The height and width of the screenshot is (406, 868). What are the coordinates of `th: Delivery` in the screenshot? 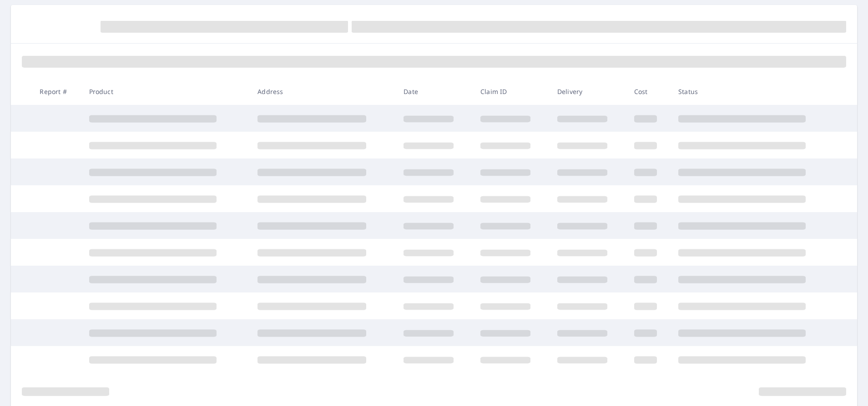 It's located at (588, 91).